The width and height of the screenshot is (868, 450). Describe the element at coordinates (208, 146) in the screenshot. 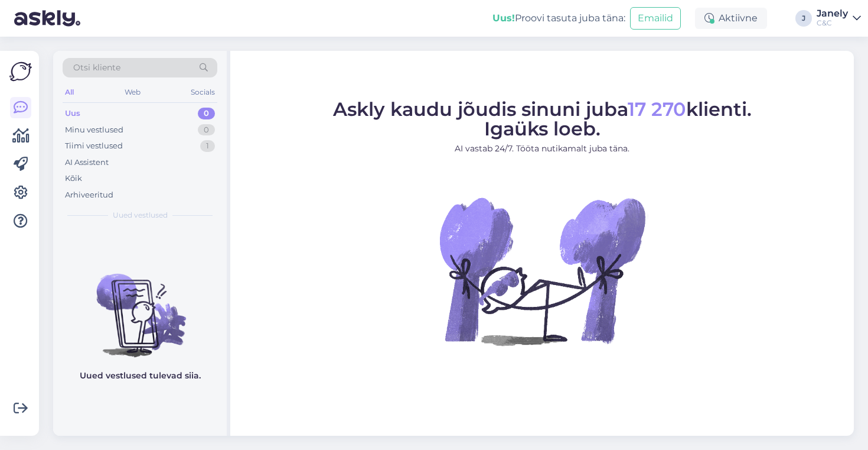

I see `div: 1` at that location.